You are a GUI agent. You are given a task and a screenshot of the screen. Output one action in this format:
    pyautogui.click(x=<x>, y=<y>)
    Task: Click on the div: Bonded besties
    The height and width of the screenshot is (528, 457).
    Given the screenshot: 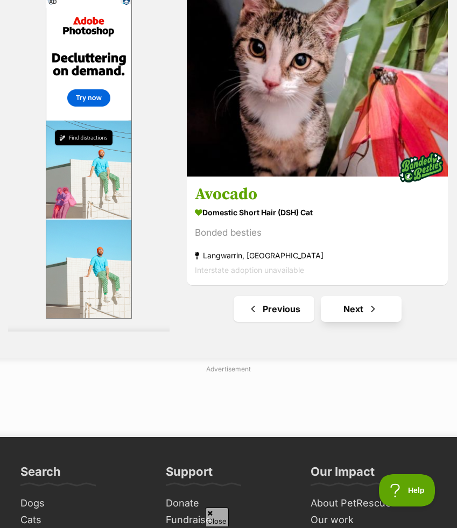 What is the action you would take?
    pyautogui.click(x=317, y=232)
    